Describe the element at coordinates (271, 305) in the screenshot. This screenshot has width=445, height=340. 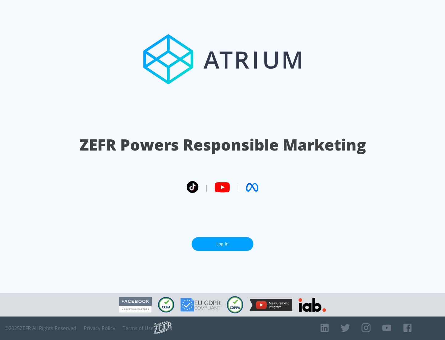
I see `img: YouTube Measurement Program` at that location.